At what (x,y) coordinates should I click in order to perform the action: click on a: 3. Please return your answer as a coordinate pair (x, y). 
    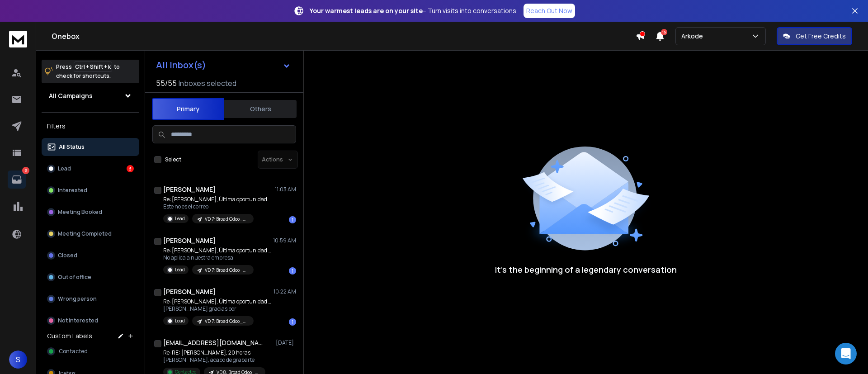
    Looking at the image, I should click on (17, 179).